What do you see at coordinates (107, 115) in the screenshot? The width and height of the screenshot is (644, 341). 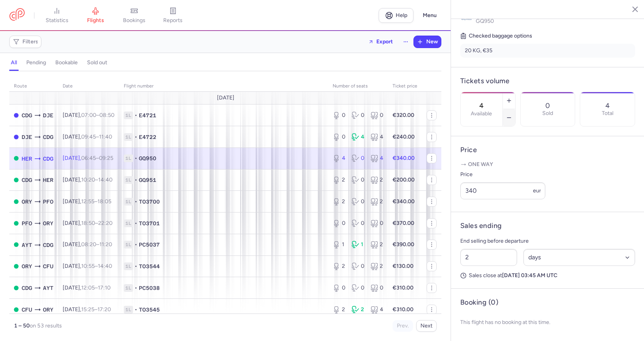 I see `time: 08:50` at bounding box center [107, 115].